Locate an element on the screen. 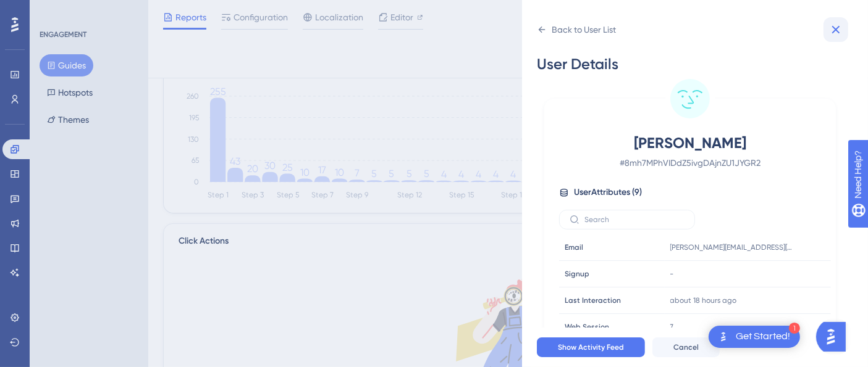 The image size is (868, 367). button: Show Activity Feed is located at coordinates (591, 347).